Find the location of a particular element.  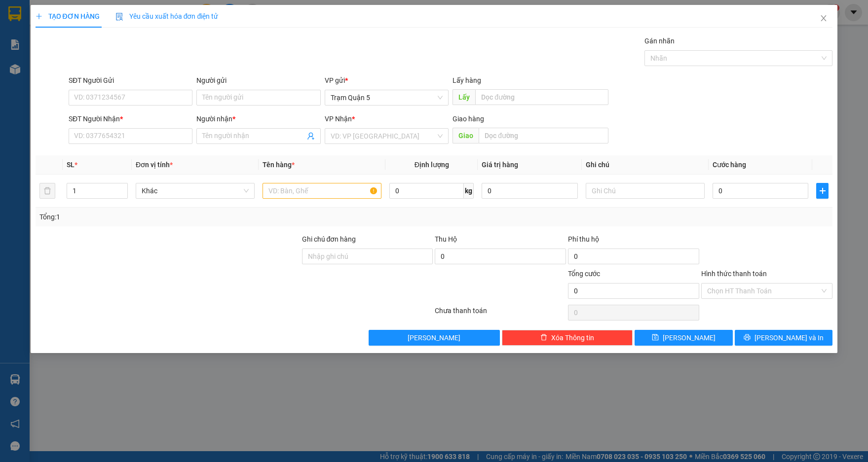

span: Trạm Quận 5 is located at coordinates (386, 97).